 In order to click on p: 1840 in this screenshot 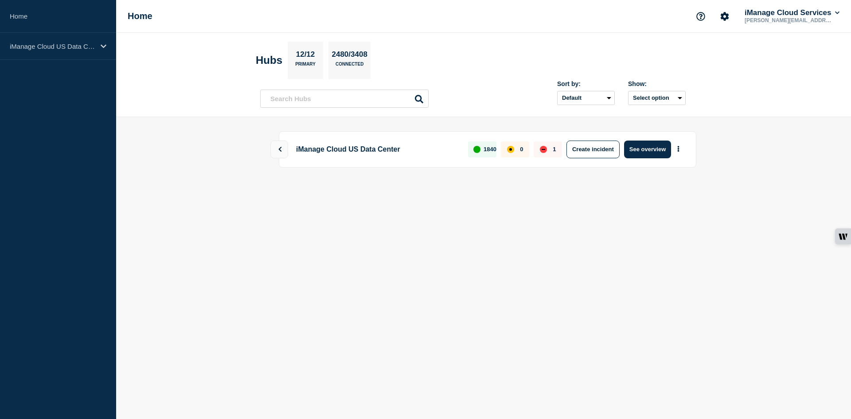, I will do `click(490, 149)`.